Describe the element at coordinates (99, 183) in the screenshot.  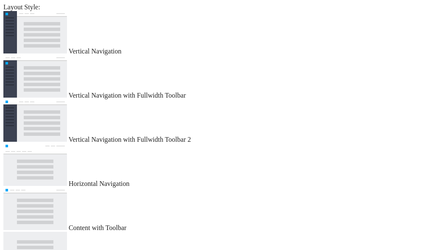
I see `span: Horizontal Navigation` at that location.